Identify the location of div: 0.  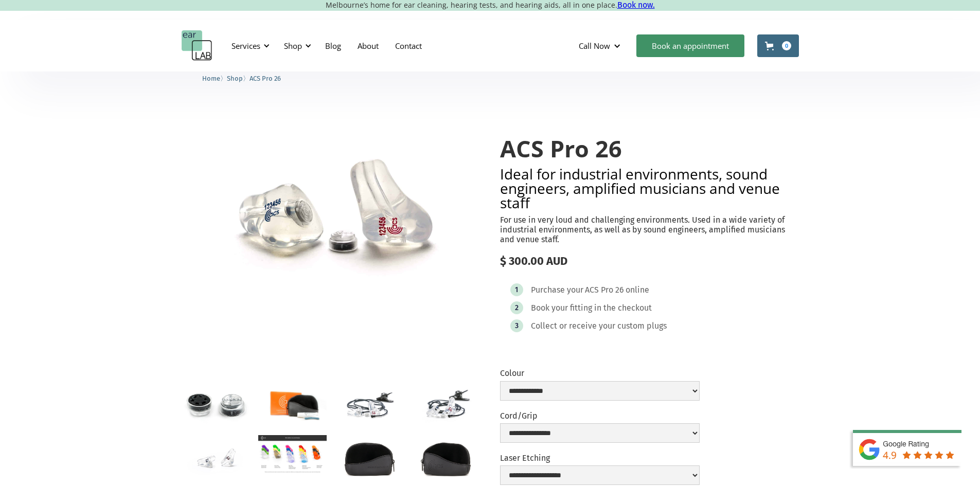
(786, 46).